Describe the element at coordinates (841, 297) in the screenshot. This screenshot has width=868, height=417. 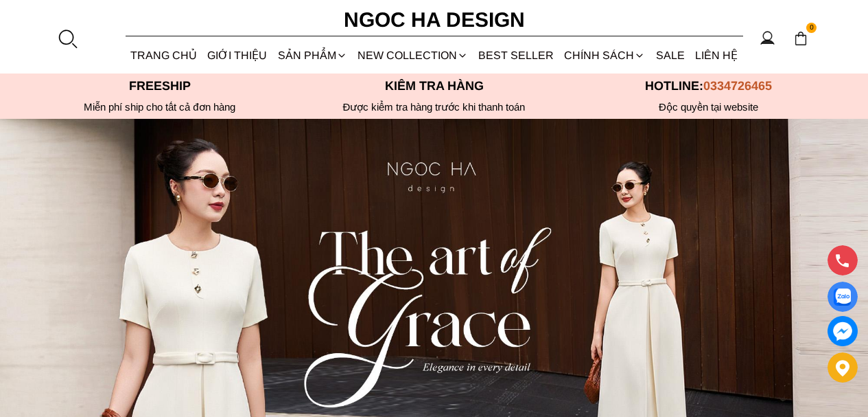
I see `img: Display image` at that location.